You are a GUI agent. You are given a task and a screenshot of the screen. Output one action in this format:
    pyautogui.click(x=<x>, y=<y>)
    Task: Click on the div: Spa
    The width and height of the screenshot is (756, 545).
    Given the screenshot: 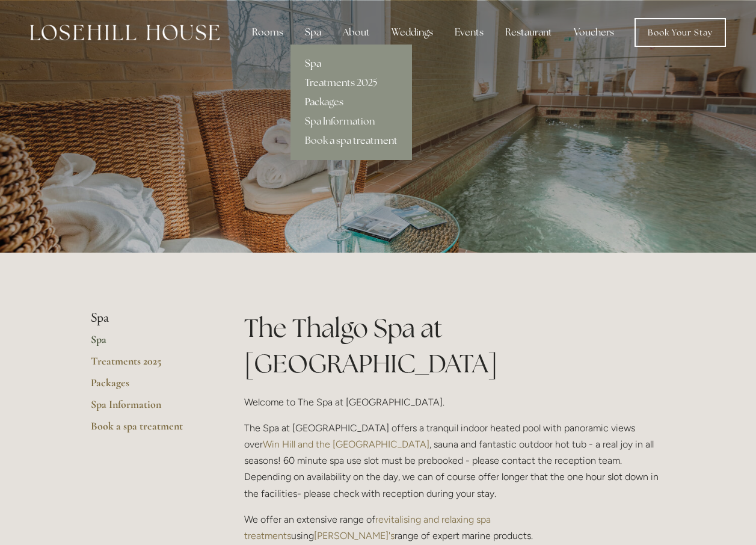 What is the action you would take?
    pyautogui.click(x=313, y=32)
    